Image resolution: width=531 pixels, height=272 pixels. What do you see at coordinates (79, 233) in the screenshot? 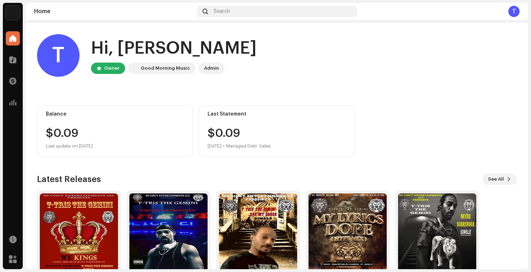
I see `img: d447adff-f719-4d70-a911-9e6d04620492` at bounding box center [79, 233].